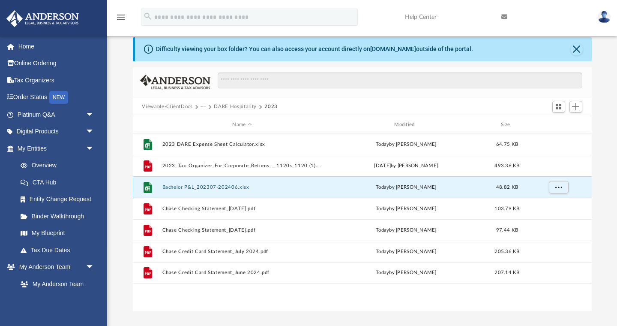 Image resolution: width=617 pixels, height=326 pixels. I want to click on button: 2023, so click(271, 107).